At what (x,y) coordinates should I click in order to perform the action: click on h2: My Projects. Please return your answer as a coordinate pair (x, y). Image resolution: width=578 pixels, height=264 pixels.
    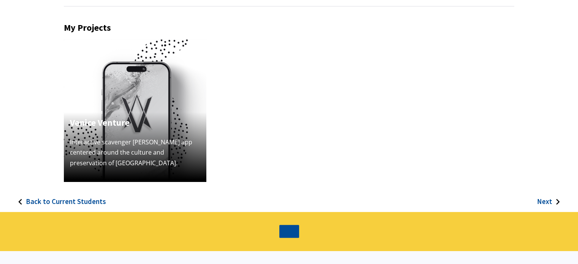
    Looking at the image, I should click on (289, 28).